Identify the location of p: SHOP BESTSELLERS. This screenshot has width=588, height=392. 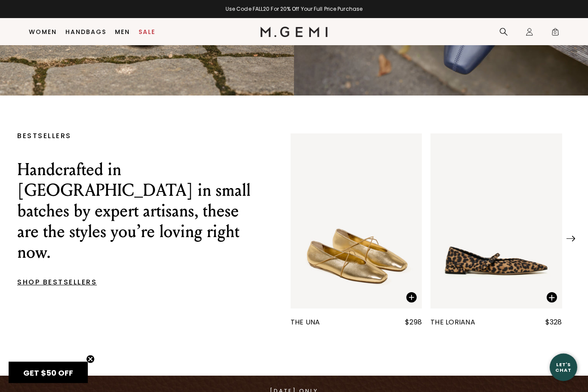
(141, 282).